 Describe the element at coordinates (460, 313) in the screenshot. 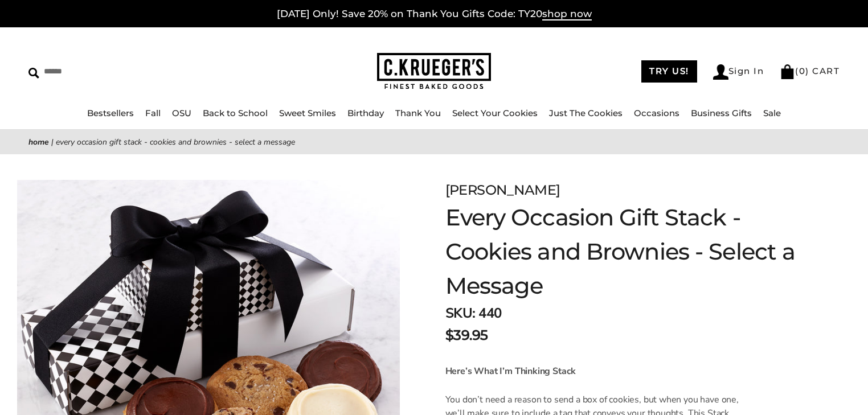

I see `strong: SKU:` at that location.